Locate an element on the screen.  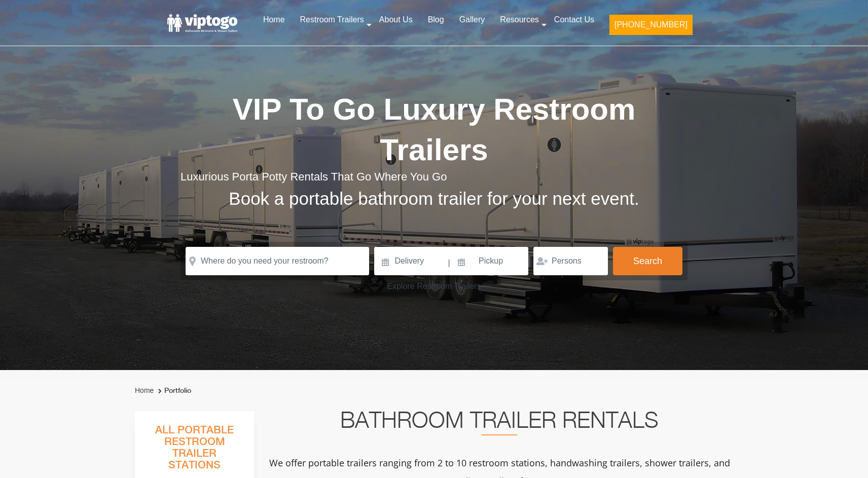
span: VIP To Go Luxury Restroom Trailers is located at coordinates (434, 129).